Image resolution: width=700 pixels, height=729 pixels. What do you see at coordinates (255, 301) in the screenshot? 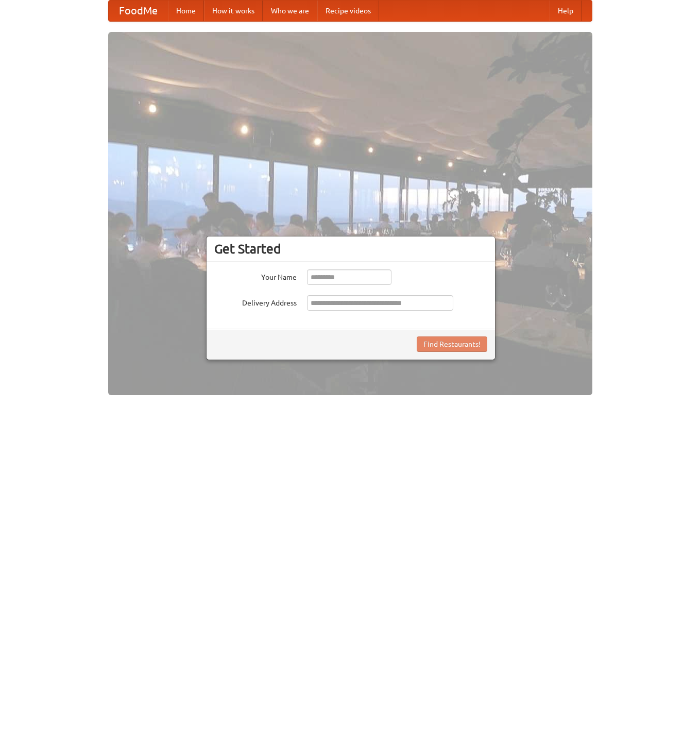
I see `label: Delivery Address` at bounding box center [255, 301].